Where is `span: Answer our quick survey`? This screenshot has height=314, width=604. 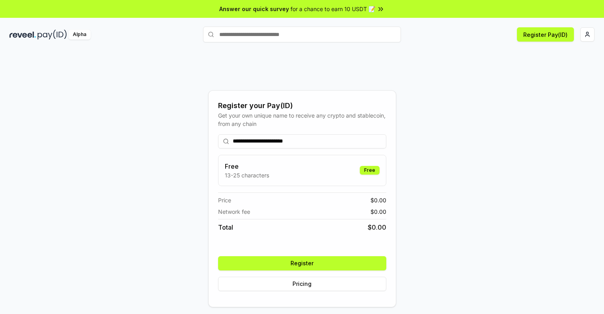 span: Answer our quick survey is located at coordinates (254, 9).